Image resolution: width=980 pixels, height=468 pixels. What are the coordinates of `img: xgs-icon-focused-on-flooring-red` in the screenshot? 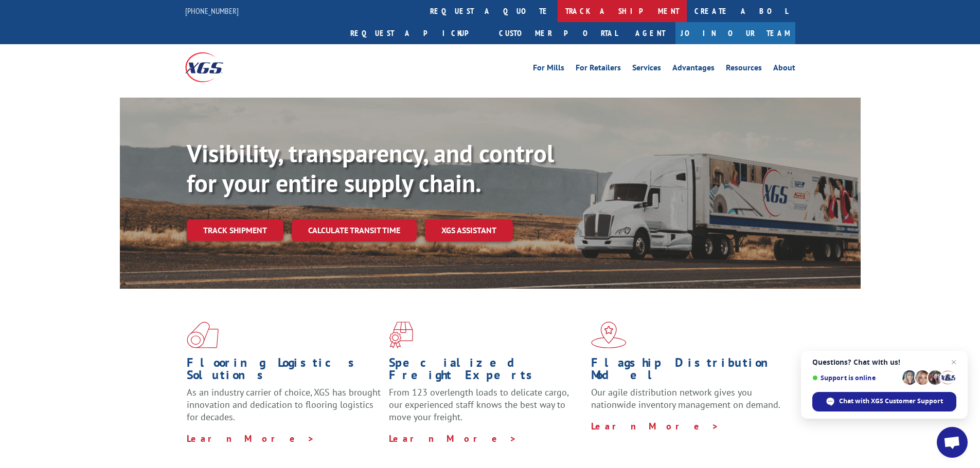 It's located at (400, 335).